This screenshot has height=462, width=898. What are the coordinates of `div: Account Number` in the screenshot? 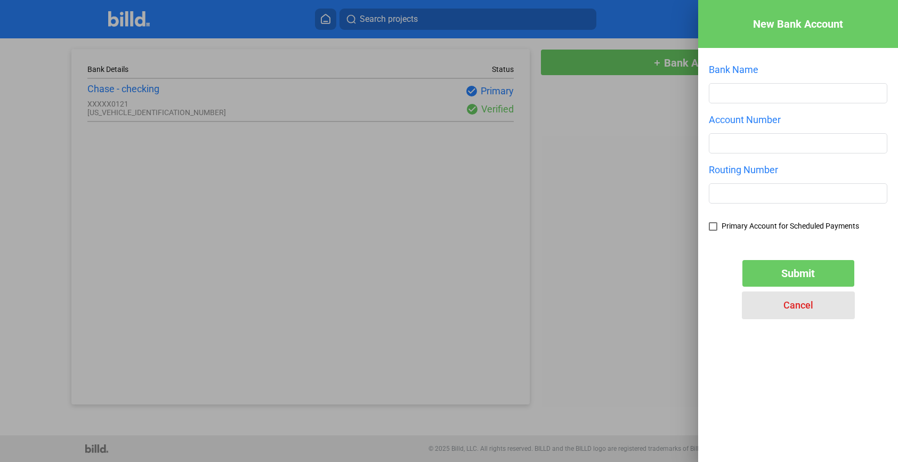 It's located at (798, 119).